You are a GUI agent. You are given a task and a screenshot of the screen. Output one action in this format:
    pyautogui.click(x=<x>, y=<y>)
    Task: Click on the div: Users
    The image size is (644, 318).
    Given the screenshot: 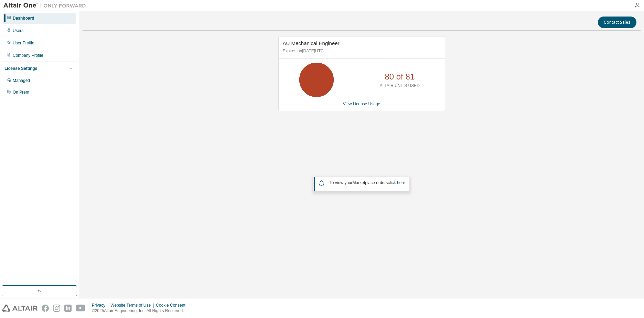 What is the action you would take?
    pyautogui.click(x=18, y=31)
    